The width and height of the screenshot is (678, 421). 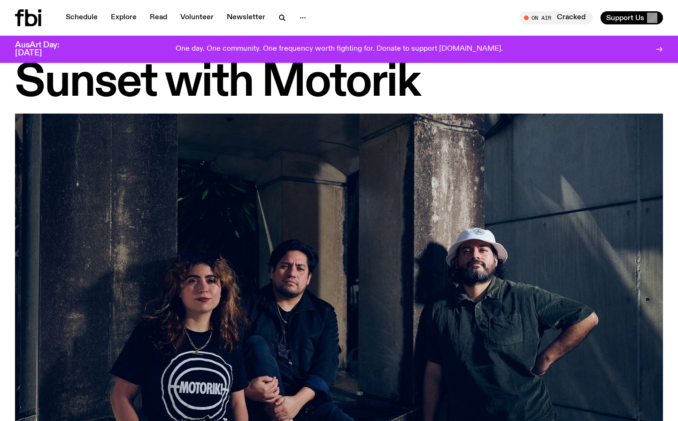 I want to click on a: Explore, so click(x=124, y=18).